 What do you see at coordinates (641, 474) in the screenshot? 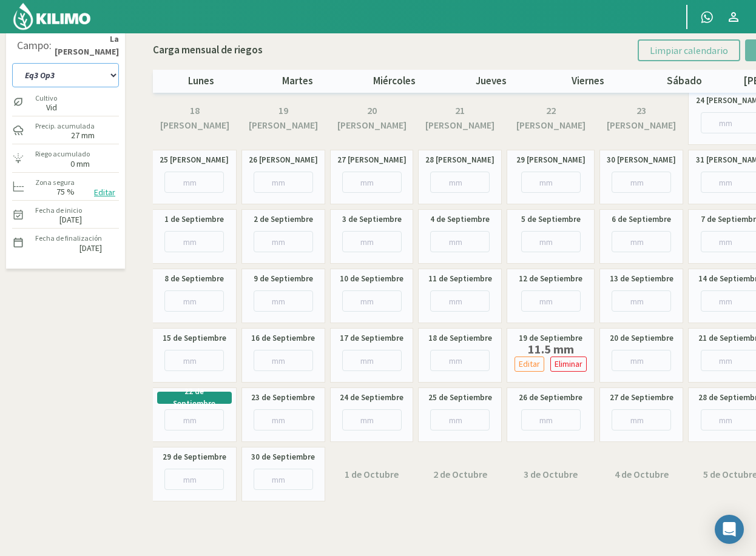
I see `label: 4 de Octubre` at bounding box center [641, 474].